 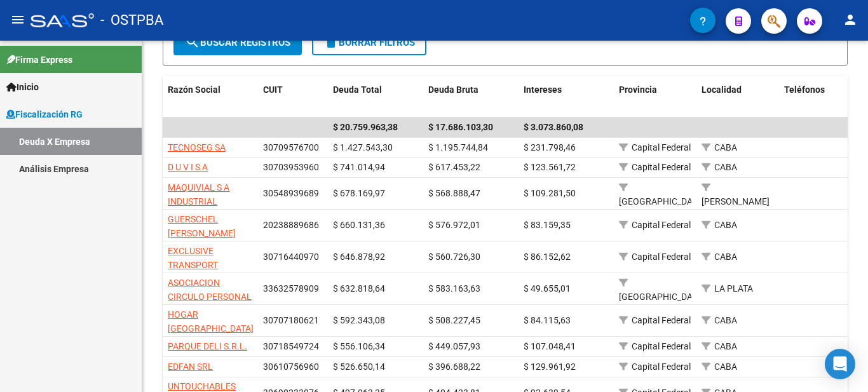 What do you see at coordinates (455, 346) in the screenshot?
I see `span: $ 449.057,93` at bounding box center [455, 346].